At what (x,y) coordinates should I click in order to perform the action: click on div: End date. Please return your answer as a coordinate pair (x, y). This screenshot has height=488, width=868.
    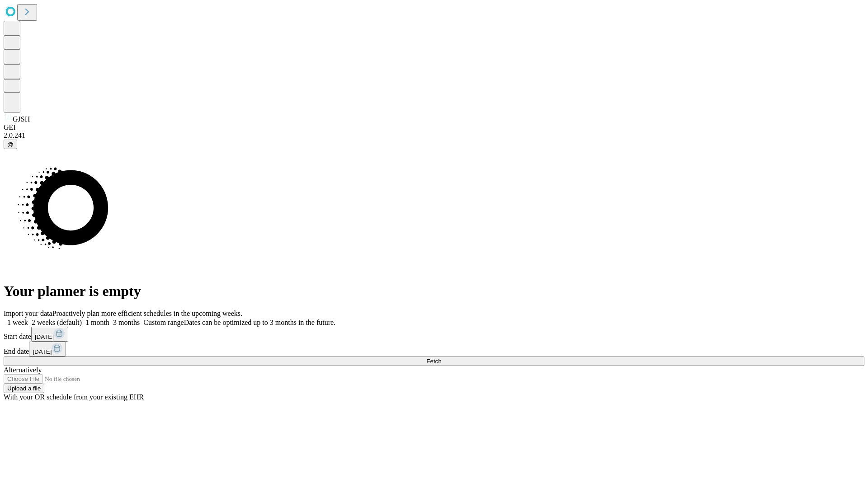
    Looking at the image, I should click on (434, 349).